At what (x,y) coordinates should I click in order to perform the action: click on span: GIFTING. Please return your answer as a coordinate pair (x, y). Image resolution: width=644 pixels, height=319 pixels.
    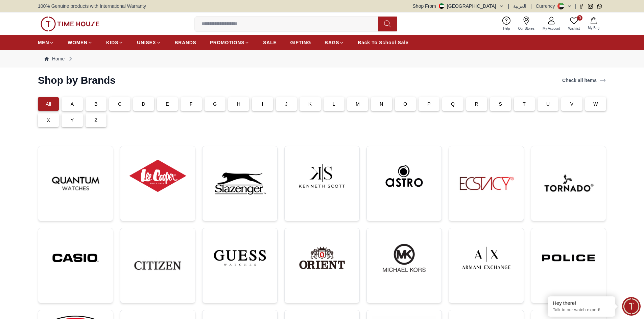
    Looking at the image, I should click on (300, 42).